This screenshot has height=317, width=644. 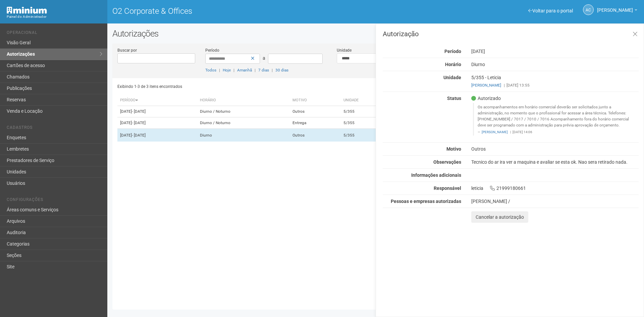 I want to click on a: AC, so click(x=589, y=10).